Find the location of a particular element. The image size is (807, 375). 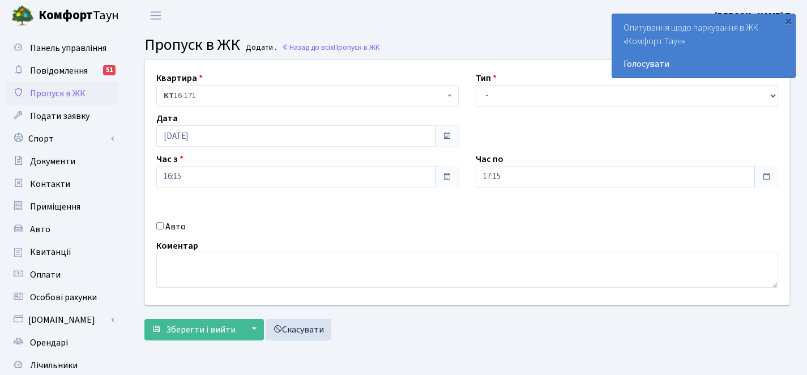

button: Переключити навігацію is located at coordinates (156, 15).